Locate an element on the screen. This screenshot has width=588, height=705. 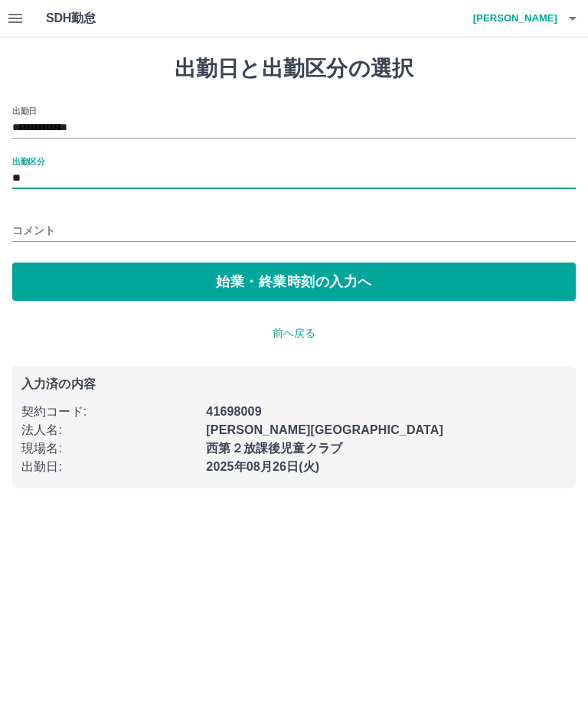
b: 41698009 is located at coordinates (234, 411).